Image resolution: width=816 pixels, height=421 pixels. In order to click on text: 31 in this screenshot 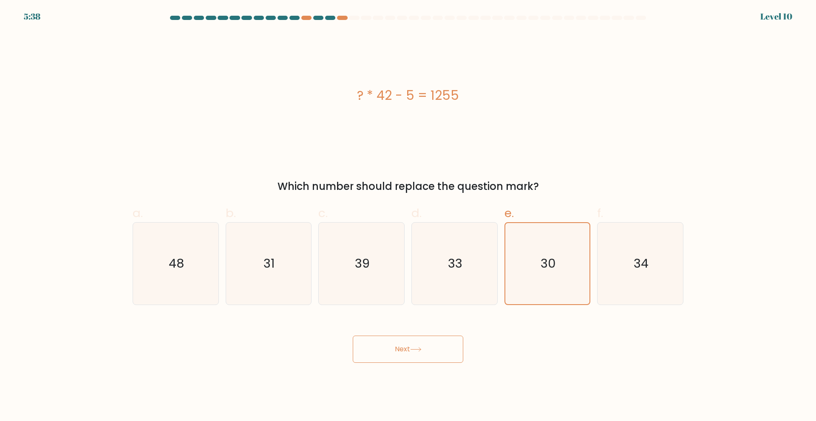, I will do `click(270, 264)`.